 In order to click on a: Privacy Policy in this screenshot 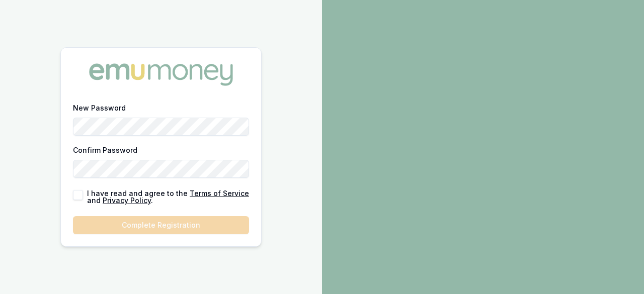, I will do `click(127, 200)`.